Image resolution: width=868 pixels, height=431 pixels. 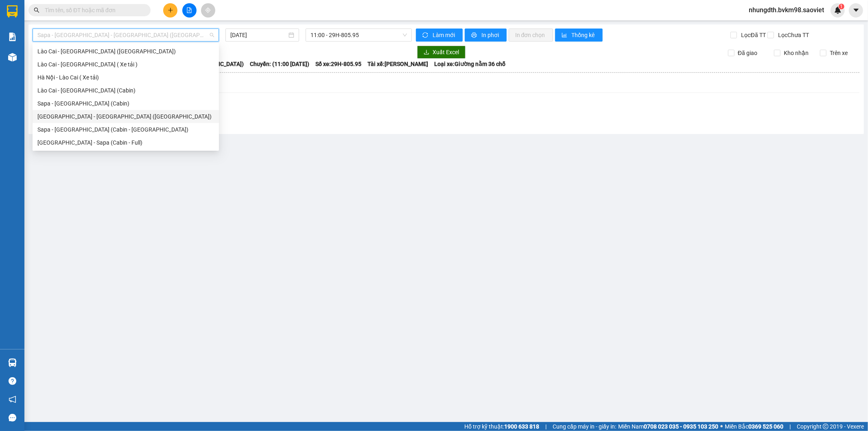 I want to click on button: file-add, so click(x=189, y=10).